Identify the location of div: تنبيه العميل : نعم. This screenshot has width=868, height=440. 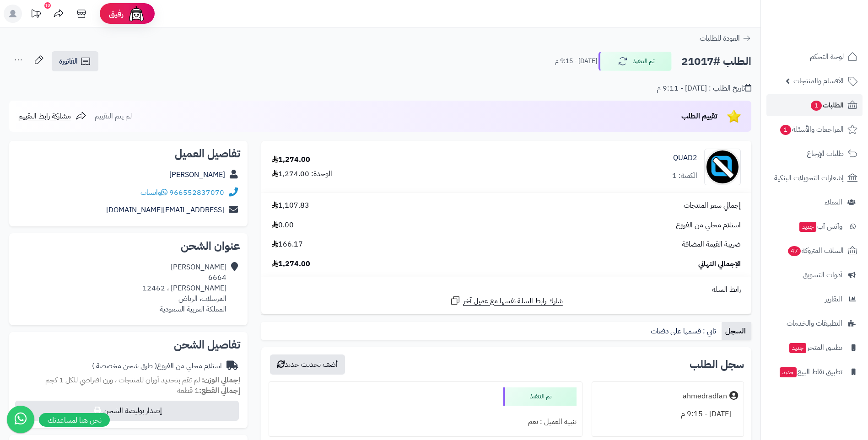
(426, 421).